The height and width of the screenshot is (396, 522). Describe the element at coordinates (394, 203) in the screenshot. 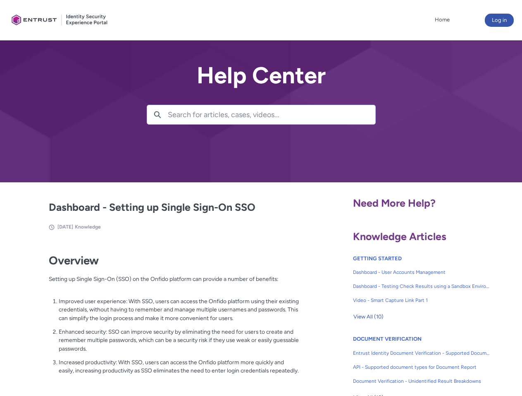

I see `span: Need More Help?` at that location.